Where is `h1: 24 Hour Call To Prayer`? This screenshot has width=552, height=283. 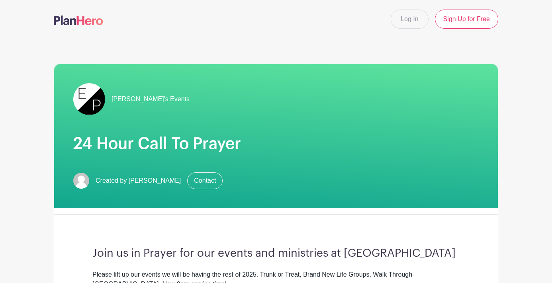
h1: 24 Hour Call To Prayer is located at coordinates (276, 144).